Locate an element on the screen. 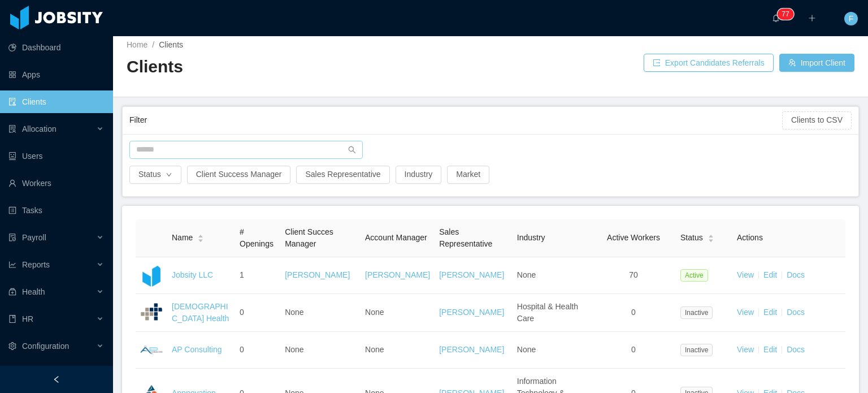  span: Active is located at coordinates (695, 276).